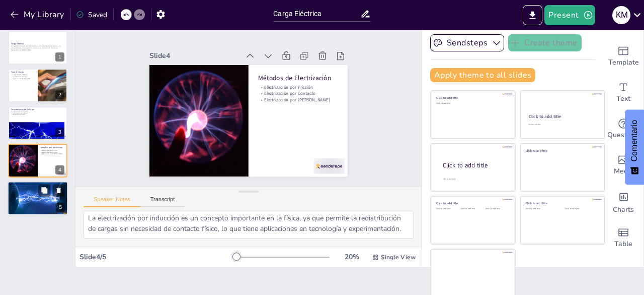 The image size is (644, 295). I want to click on div: Add text boxes, so click(624, 93).